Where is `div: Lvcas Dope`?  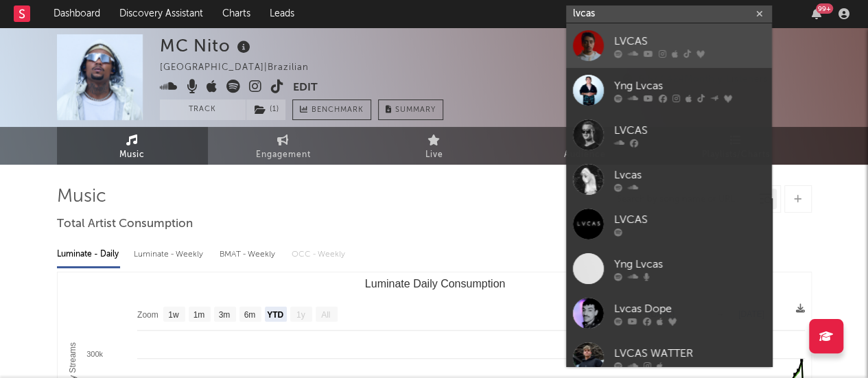 div: Lvcas Dope is located at coordinates (689, 309).